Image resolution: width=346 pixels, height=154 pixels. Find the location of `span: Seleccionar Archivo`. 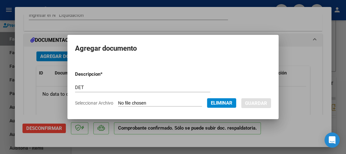

span: Seleccionar Archivo is located at coordinates (94, 103).